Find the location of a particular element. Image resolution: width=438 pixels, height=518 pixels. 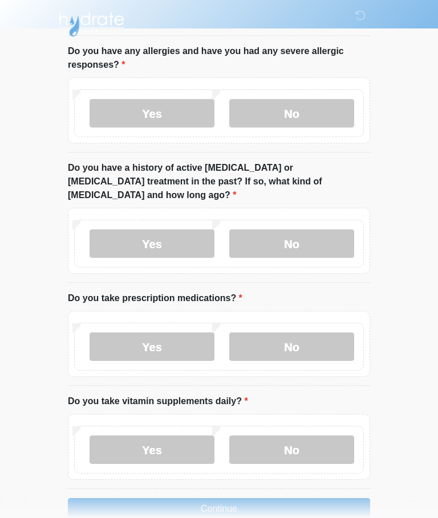

img: Hydrate IV Bar - Arcadia Logo is located at coordinates (91, 23).